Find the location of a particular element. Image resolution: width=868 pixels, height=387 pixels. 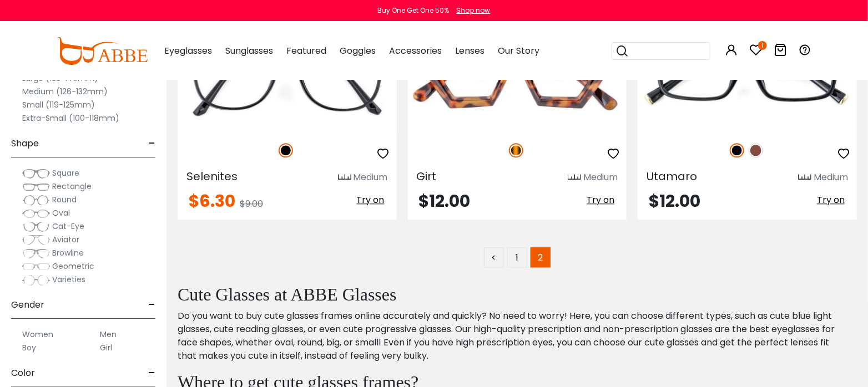

img: Square.png is located at coordinates (36, 173).